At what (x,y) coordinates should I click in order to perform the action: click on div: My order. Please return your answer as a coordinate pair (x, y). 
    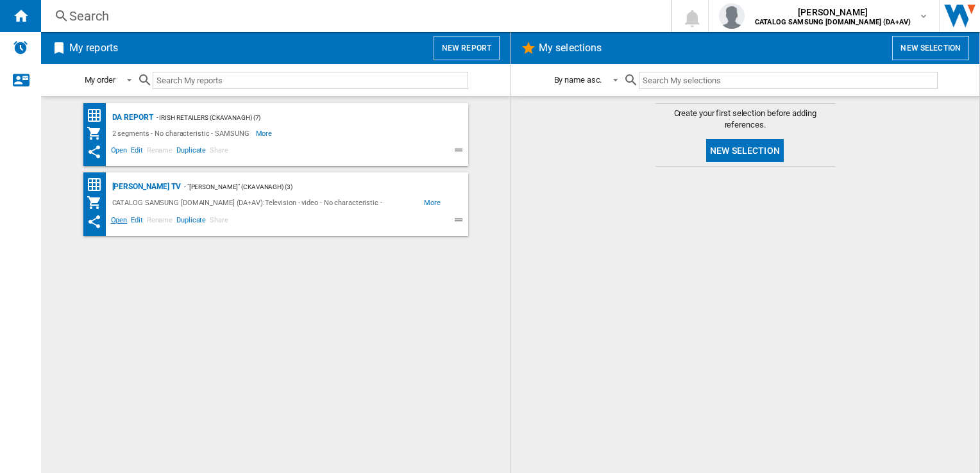
    Looking at the image, I should click on (100, 80).